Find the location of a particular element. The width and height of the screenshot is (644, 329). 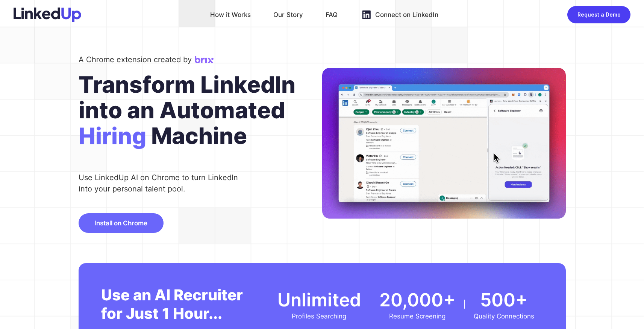

button: Request a Demo is located at coordinates (599, 15).